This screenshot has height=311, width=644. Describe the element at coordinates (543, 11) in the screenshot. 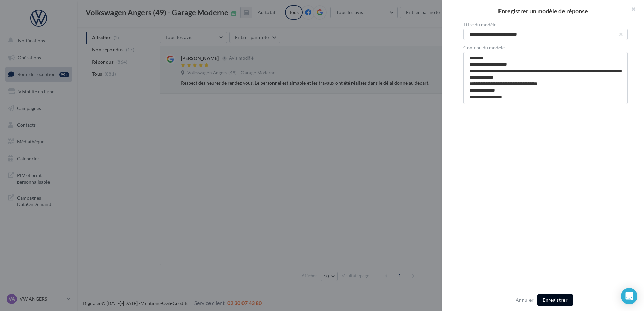

I see `h2: Enregistrer un modèle de réponse` at that location.